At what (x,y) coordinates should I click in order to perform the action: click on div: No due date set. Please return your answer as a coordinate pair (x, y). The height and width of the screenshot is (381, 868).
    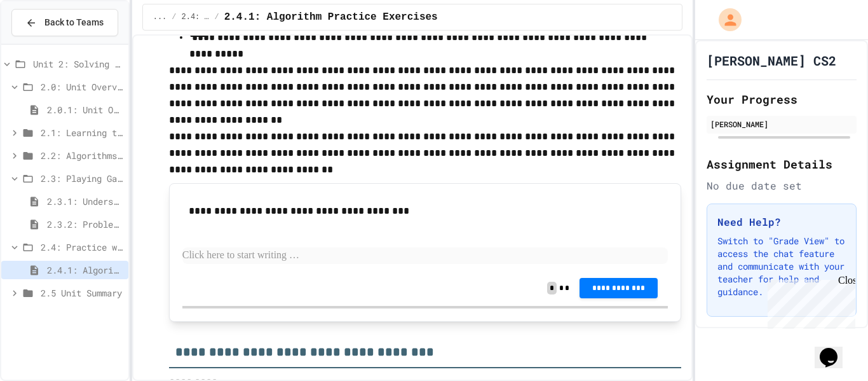
    Looking at the image, I should click on (782, 186).